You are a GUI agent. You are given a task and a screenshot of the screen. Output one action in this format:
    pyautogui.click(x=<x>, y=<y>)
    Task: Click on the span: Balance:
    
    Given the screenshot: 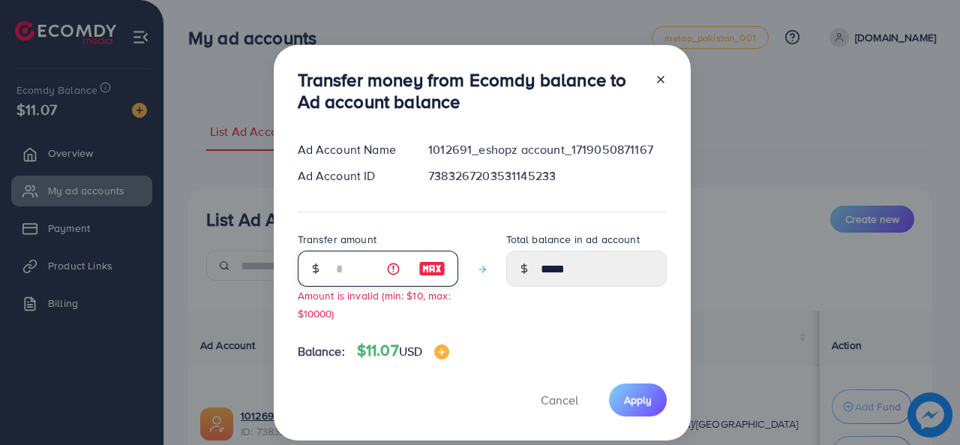 What is the action you would take?
    pyautogui.click(x=321, y=351)
    